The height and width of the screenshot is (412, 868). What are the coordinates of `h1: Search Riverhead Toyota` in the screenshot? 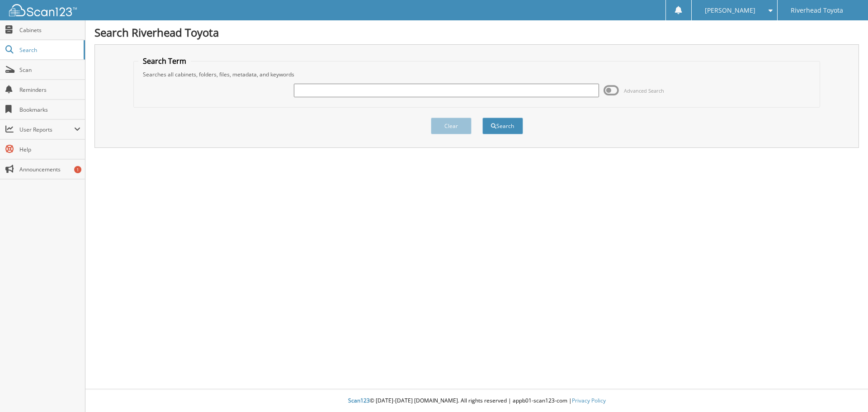 It's located at (476, 32).